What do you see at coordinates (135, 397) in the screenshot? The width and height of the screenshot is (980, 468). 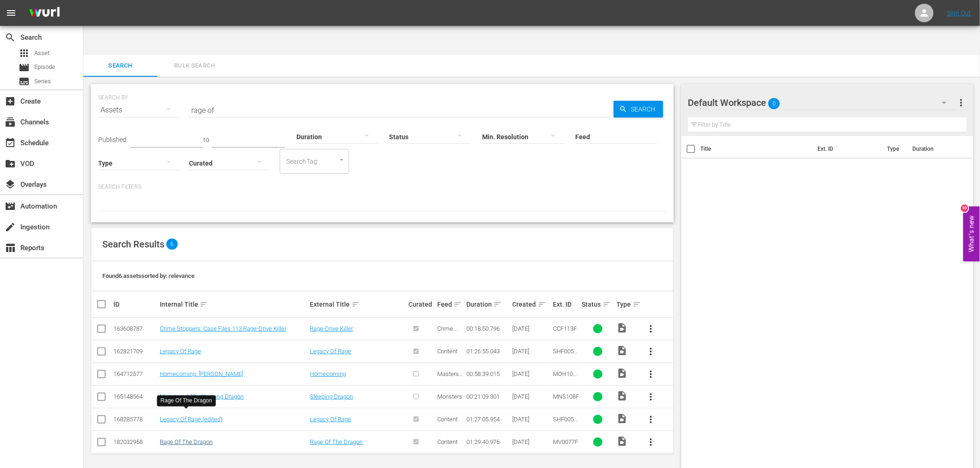 I see `div: 165148564` at bounding box center [135, 397].